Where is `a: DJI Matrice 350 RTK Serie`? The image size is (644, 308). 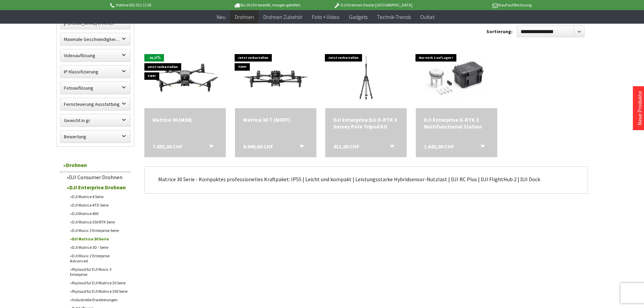 a: DJI Matrice 350 RTK Serie is located at coordinates (99, 222).